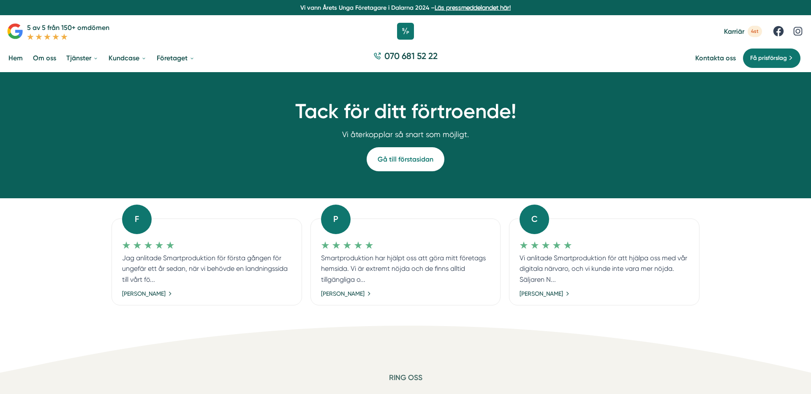 The height and width of the screenshot is (394, 811). What do you see at coordinates (405, 58) in the screenshot?
I see `a: 070 681 52 22` at bounding box center [405, 58].